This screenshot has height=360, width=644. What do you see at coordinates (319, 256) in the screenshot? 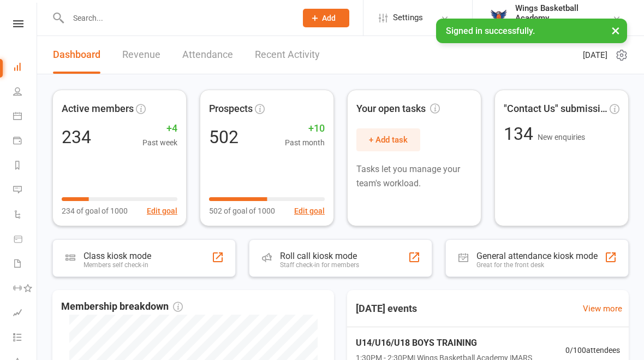
I see `div: Roll call kiosk mode` at bounding box center [319, 256].